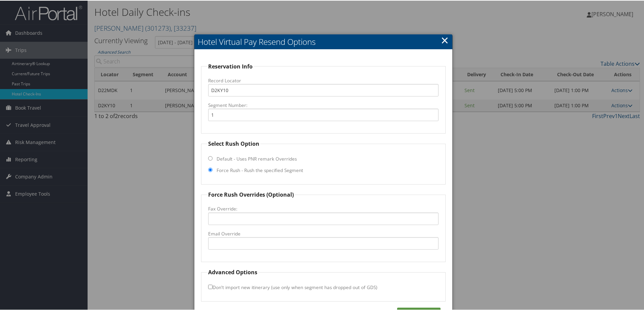  What do you see at coordinates (251, 194) in the screenshot?
I see `legend: Force Rush Overrides (Optional)` at bounding box center [251, 194].